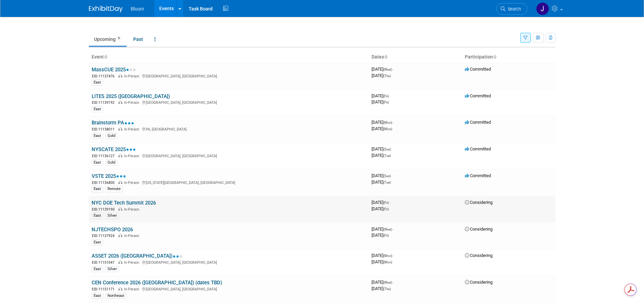 The image size is (644, 308). Describe the element at coordinates (415, 57) in the screenshot. I see `th: Dates` at that location.